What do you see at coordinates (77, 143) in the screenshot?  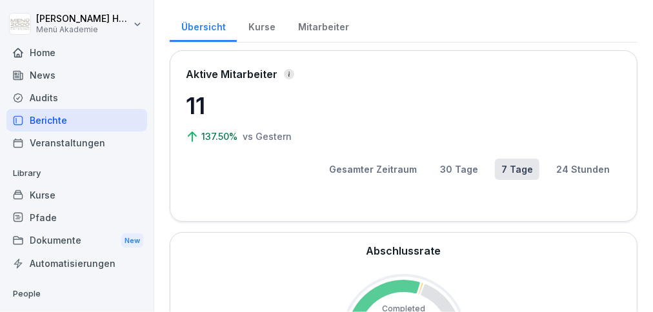 I see `div: Veranstaltungen` at bounding box center [77, 143].